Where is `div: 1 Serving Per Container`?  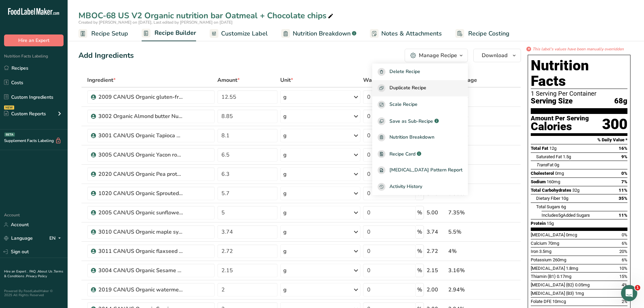
div: 1 Serving Per Container is located at coordinates (579, 94).